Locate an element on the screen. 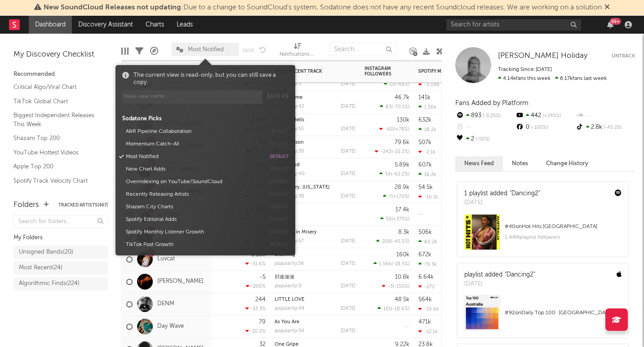 Image resolution: width=644 pixels, height=347 pixels. button: Recently Releasing Artists is located at coordinates (194, 195).